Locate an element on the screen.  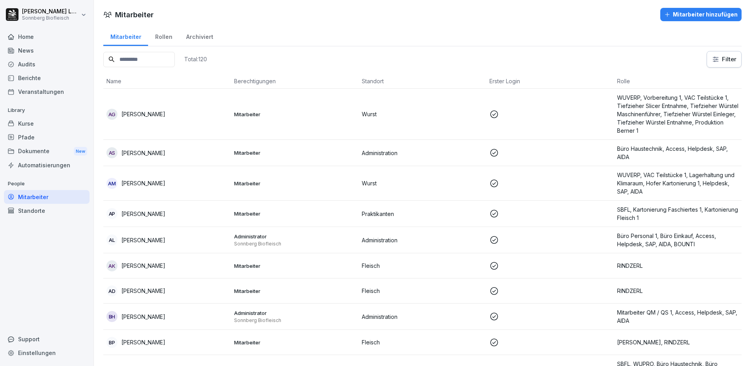
a: Archiviert is located at coordinates (200, 36).